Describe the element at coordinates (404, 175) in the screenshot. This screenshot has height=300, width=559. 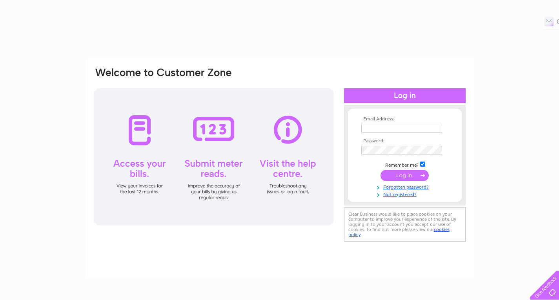
I see `input: Submit` at that location.